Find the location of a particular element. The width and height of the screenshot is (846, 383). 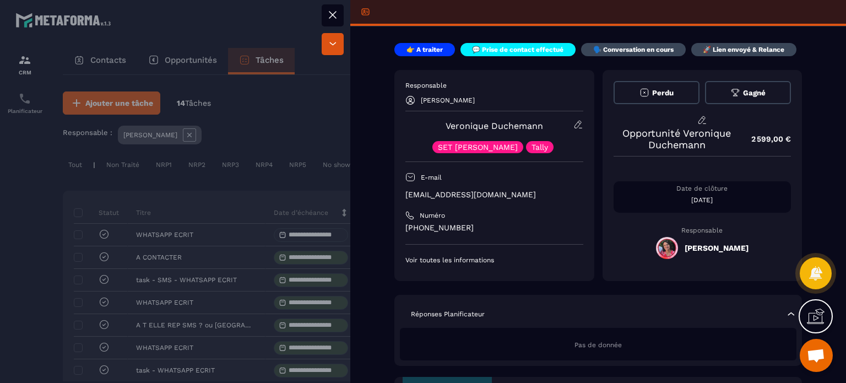

p: Réponses Planificateur is located at coordinates (448, 314).